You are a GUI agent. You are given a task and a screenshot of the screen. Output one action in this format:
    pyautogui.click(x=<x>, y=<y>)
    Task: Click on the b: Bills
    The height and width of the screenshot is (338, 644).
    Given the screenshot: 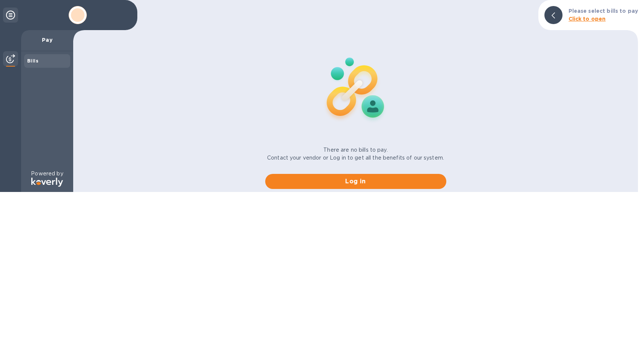 What is the action you would take?
    pyautogui.click(x=33, y=61)
    